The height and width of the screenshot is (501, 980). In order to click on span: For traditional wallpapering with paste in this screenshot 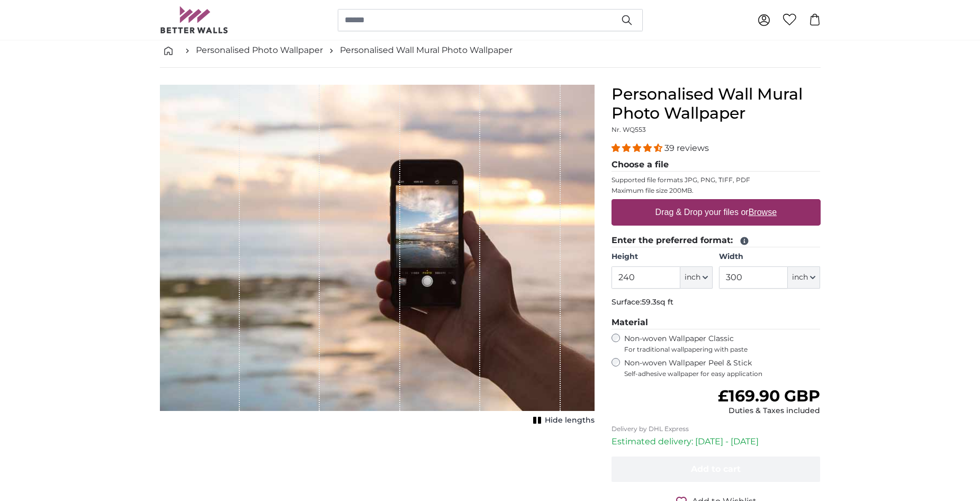, I will do `click(722, 349)`.